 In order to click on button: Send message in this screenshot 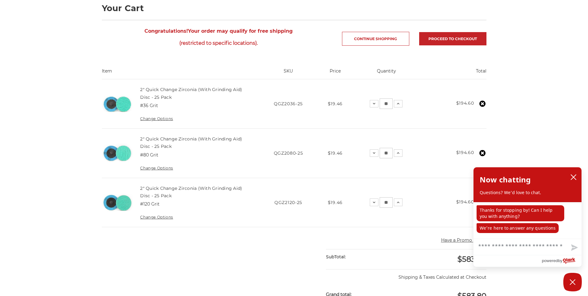, I will do `click(574, 248)`.